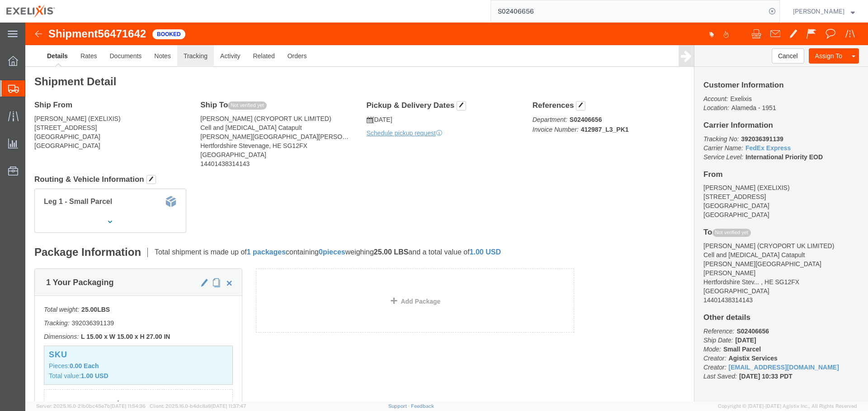  What do you see at coordinates (628, 11) in the screenshot?
I see `input: Search for shipment number, reference number` at bounding box center [628, 11].